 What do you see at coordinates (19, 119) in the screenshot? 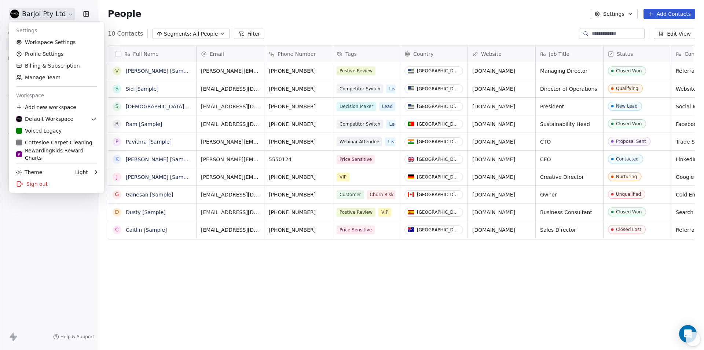
I see `img: barjol-logo-circle-300px.png` at bounding box center [19, 119].